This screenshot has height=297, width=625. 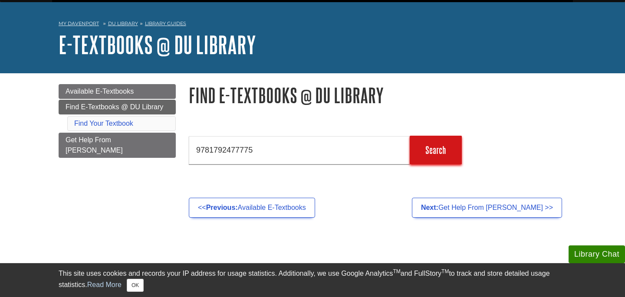 I want to click on input: Search, so click(x=435, y=150).